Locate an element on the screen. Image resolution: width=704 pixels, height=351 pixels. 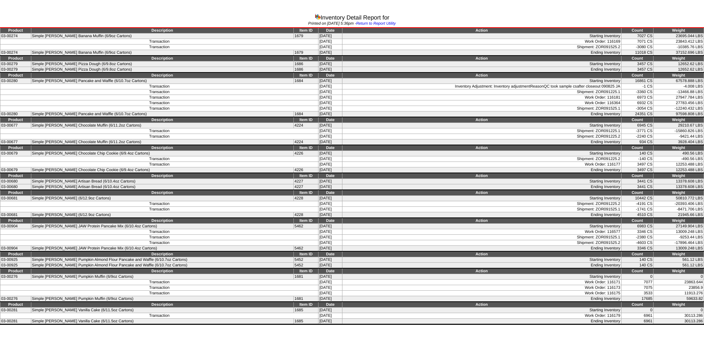
td: 11018 CS is located at coordinates (637, 53).